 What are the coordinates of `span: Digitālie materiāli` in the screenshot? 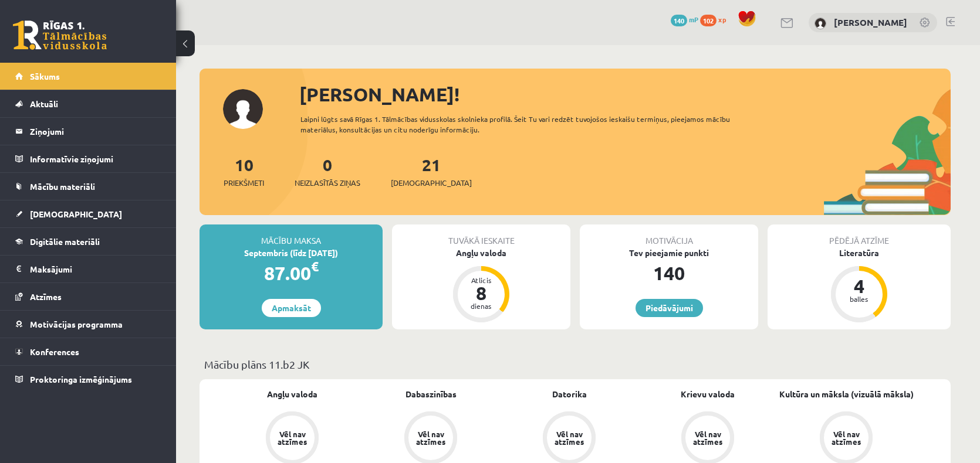 It's located at (64, 242).